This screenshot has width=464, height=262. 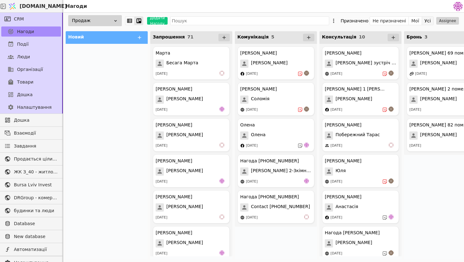 What do you see at coordinates (36, 211) in the screenshot?
I see `span: будинки та люди` at bounding box center [36, 211].